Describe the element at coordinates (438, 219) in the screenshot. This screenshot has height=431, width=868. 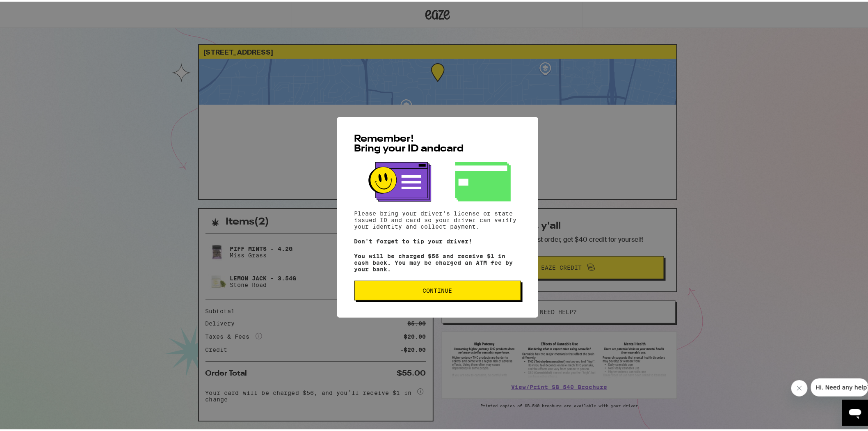
I see `p: Please bring your driver's license or state issued ID and card so your driver can verify your ide...` at that location.